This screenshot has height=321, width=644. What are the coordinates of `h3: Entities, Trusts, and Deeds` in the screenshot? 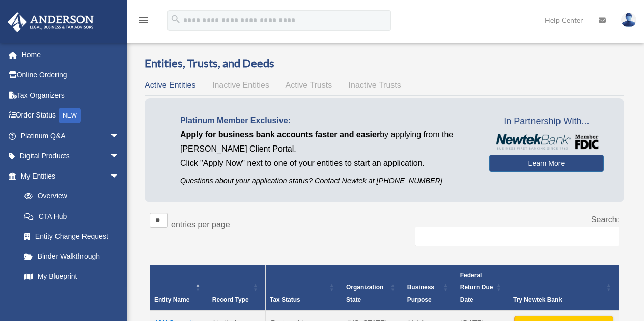 It's located at (384, 63).